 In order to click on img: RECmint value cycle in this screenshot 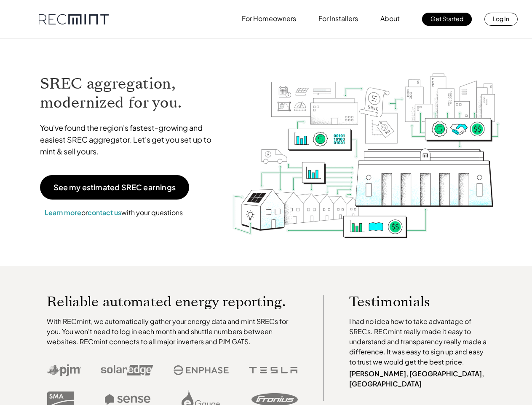, I will do `click(366, 146)`.